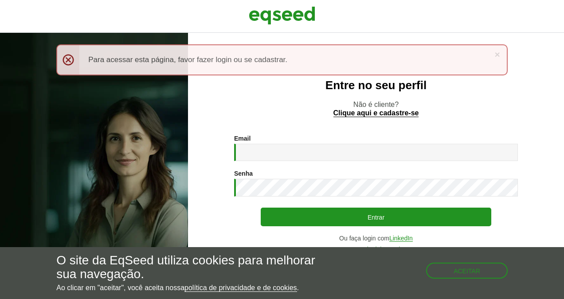  What do you see at coordinates (401, 238) in the screenshot?
I see `a: LinkedIn` at bounding box center [401, 238].